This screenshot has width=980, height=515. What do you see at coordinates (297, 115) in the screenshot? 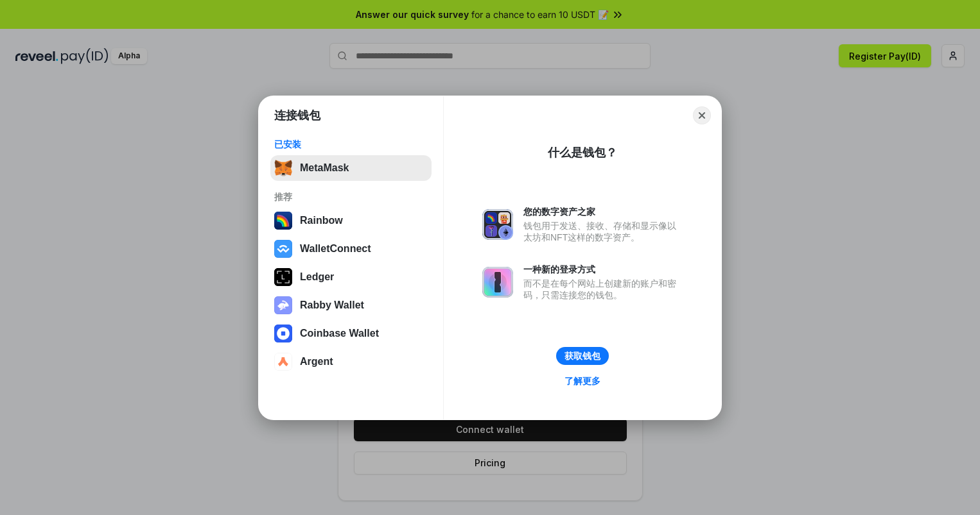
I see `h1: 连接钱包` at bounding box center [297, 115].